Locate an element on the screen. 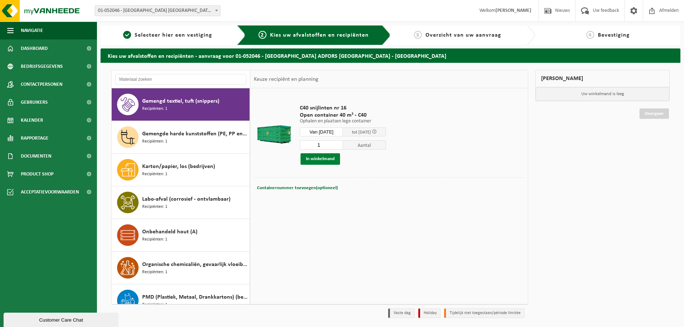 This screenshot has width=684, height=327. a: 1Selecteer hier een vestiging is located at coordinates (168, 35).